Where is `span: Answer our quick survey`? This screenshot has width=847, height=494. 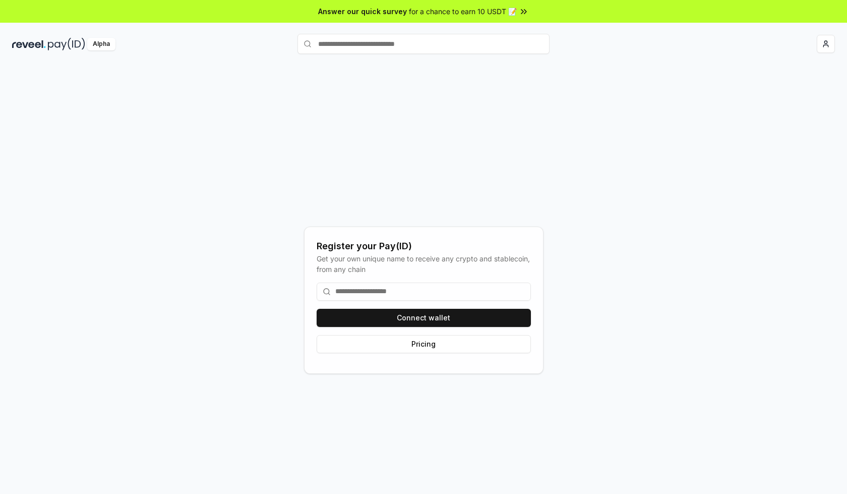 span: Answer our quick survey is located at coordinates (363, 11).